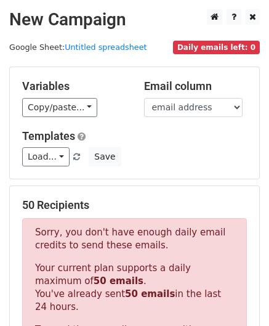 Image resolution: width=269 pixels, height=326 pixels. I want to click on a: Untitled spreadsheet, so click(105, 47).